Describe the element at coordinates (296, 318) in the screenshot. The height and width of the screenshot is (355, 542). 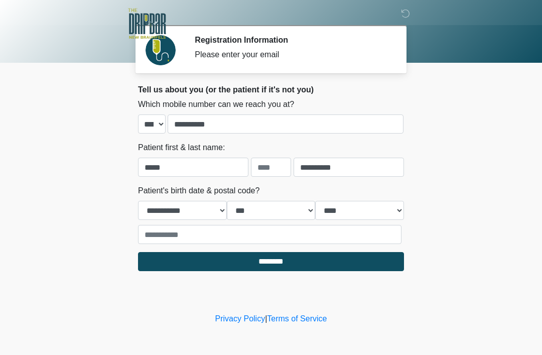
I see `a: Terms of Service` at that location.